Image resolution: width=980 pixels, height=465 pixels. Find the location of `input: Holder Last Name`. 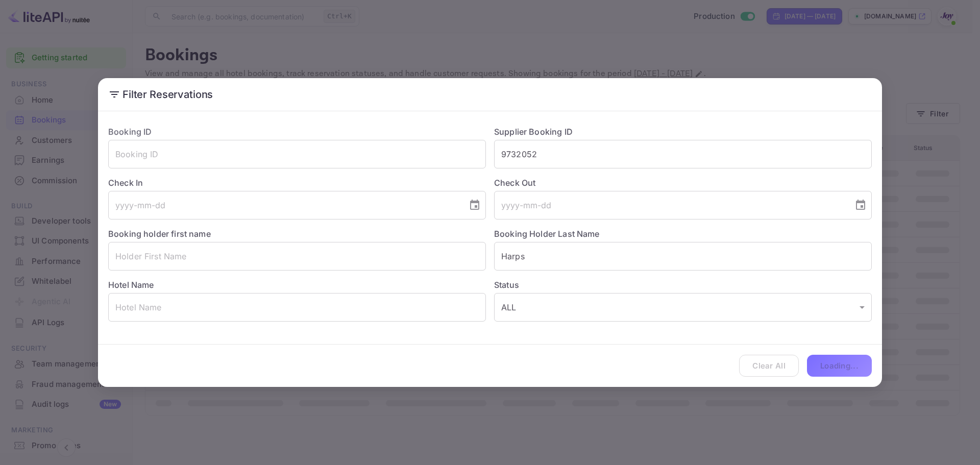

input: Holder Last Name is located at coordinates (684, 256).